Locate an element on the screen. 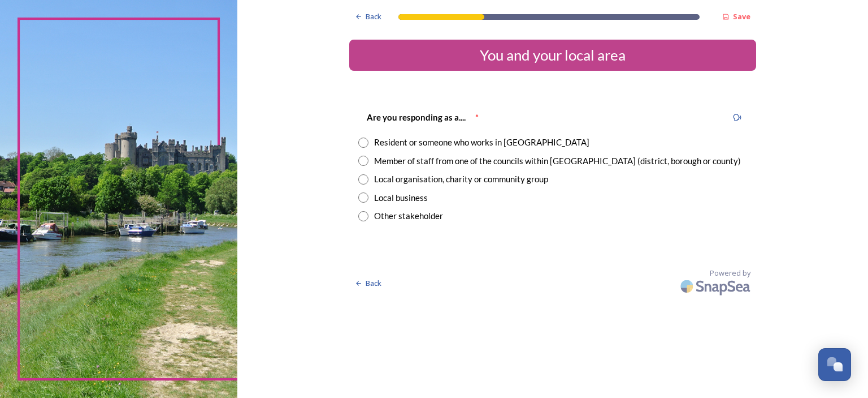 Image resolution: width=868 pixels, height=398 pixels. div: Other stakeholder is located at coordinates (409, 215).